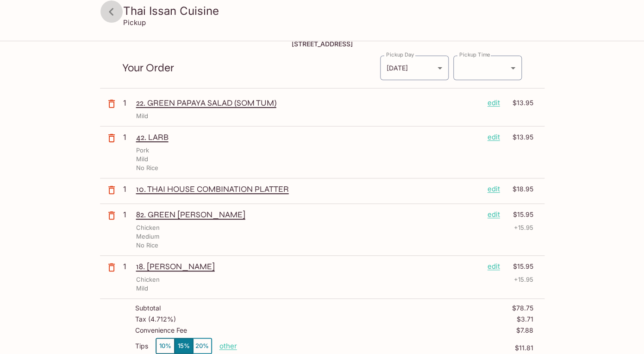  Describe the element at coordinates (148, 308) in the screenshot. I see `p: Subtotal` at that location.